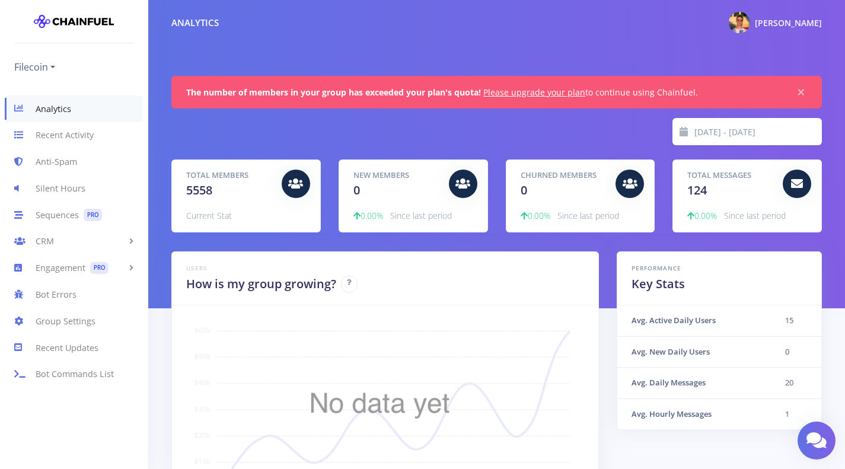 The image size is (845, 469). What do you see at coordinates (385, 268) in the screenshot?
I see `h6: Users` at bounding box center [385, 268].